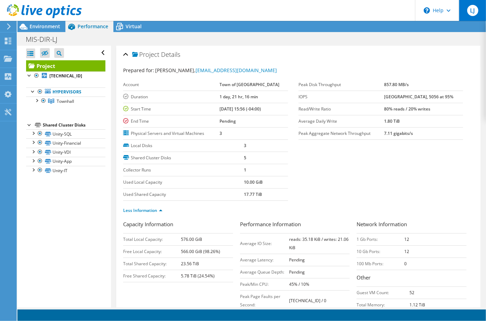 Image resolution: width=486 pixels, height=321 pixels. I want to click on td: Average Queue Depth:, so click(265, 271).